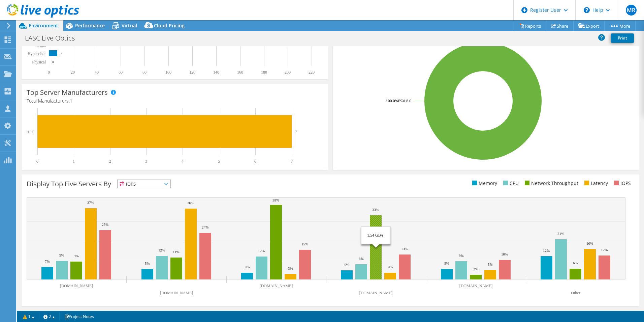 The height and width of the screenshot is (322, 644). I want to click on text: 8%, so click(361, 259).